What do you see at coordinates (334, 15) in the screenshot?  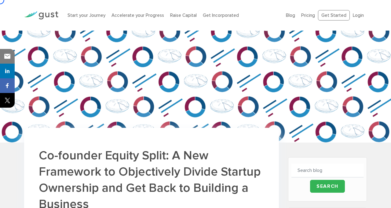 I see `a: Get Started` at bounding box center [334, 15].